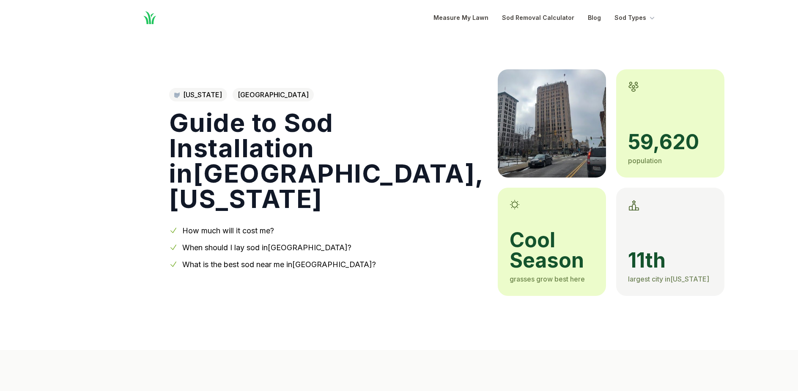 The width and height of the screenshot is (798, 391). What do you see at coordinates (228, 230) in the screenshot?
I see `a: How much will it cost me?` at bounding box center [228, 230].